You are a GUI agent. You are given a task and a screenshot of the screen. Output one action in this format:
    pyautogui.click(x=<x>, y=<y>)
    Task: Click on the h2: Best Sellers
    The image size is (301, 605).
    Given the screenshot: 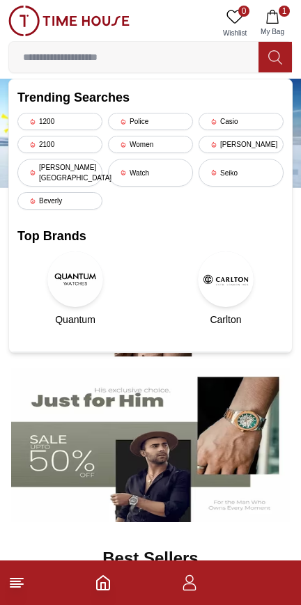 What is the action you would take?
    pyautogui.click(x=150, y=558)
    